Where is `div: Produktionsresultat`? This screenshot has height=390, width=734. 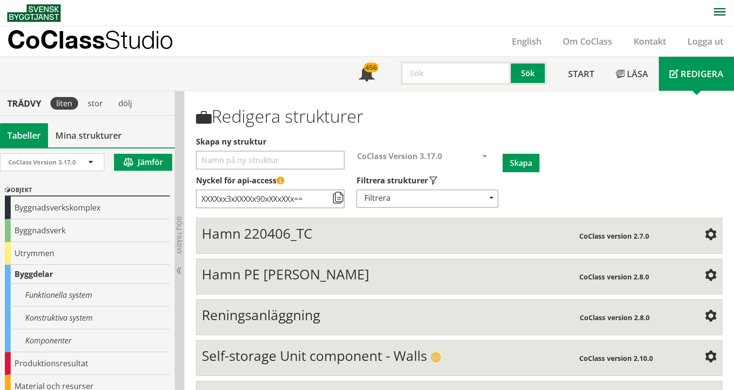
div: Produktionsresultat is located at coordinates (87, 364).